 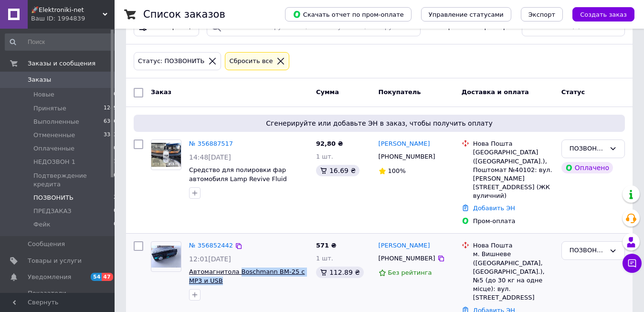 What do you see at coordinates (42, 224) in the screenshot?
I see `span: Фейк` at bounding box center [42, 224].